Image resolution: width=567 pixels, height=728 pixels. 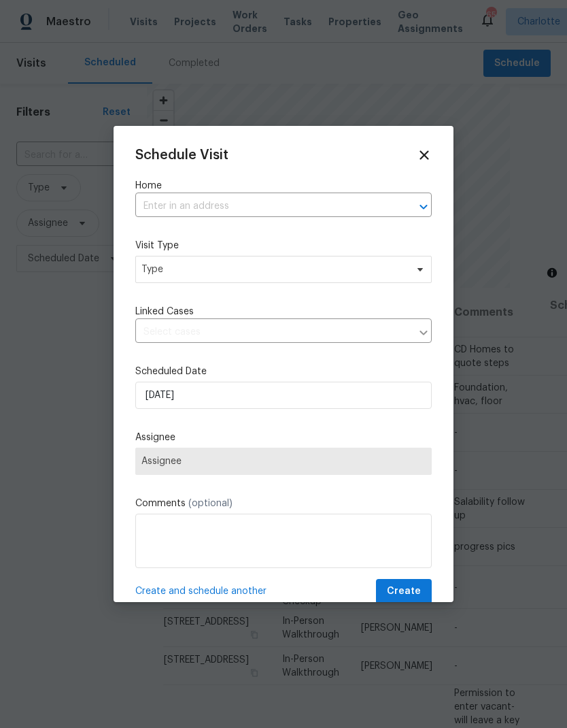 I want to click on span: Type, so click(x=273, y=269).